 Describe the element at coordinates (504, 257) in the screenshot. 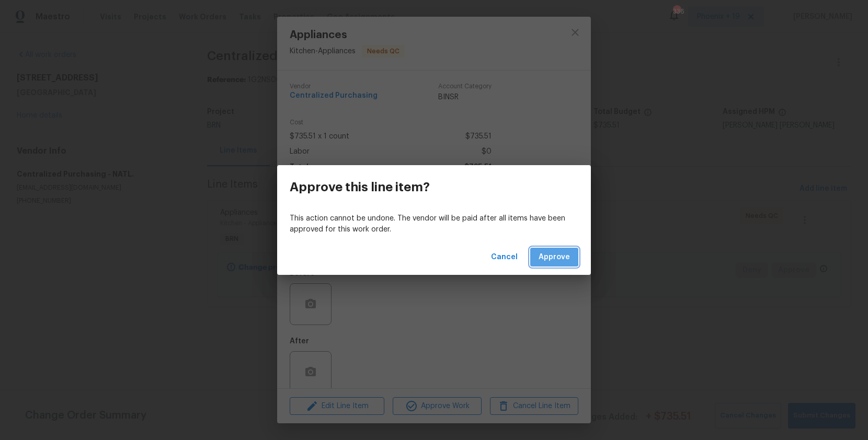

I see `span: Cancel` at that location.